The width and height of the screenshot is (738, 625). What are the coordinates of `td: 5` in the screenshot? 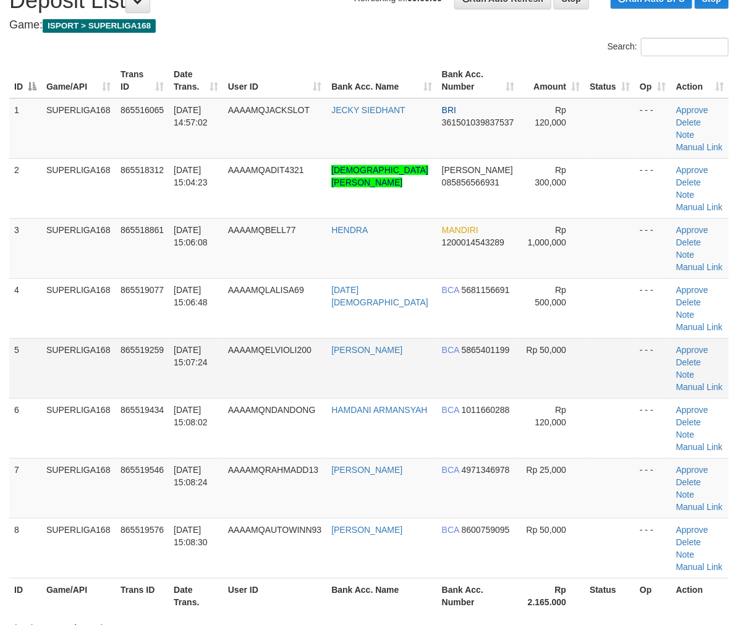 It's located at (25, 368).